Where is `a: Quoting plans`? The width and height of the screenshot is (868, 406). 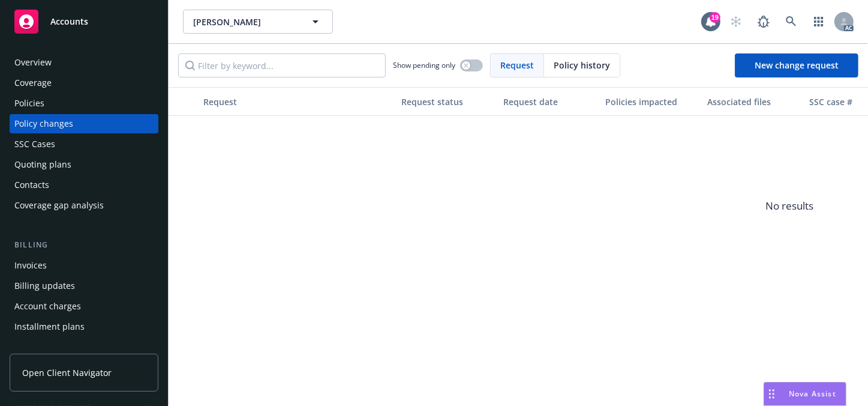
a: Quoting plans is located at coordinates (84, 164).